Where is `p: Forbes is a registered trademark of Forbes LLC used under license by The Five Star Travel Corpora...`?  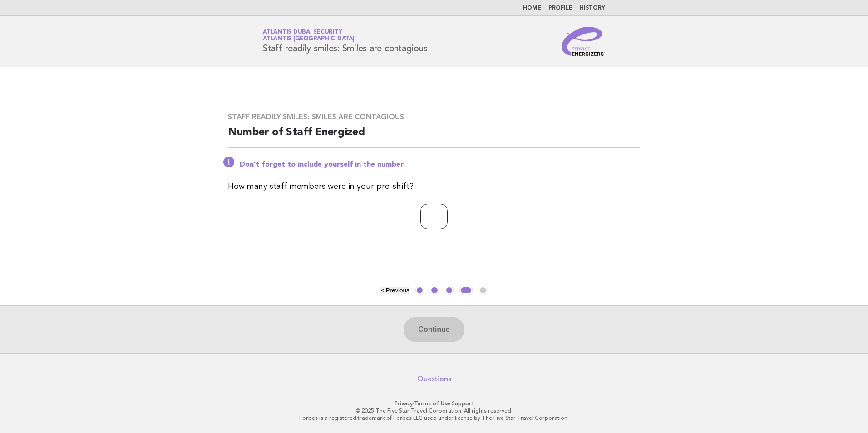
p: Forbes is a registered trademark of Forbes LLC used under license by The Five Star Travel Corpora... is located at coordinates (434, 418).